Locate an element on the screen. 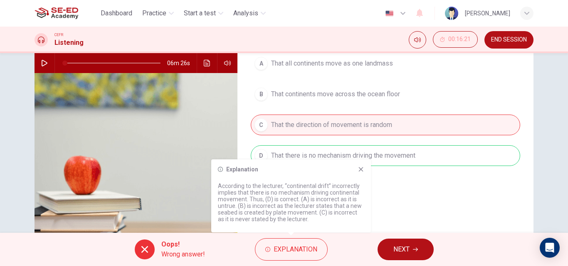 Image resolution: width=568 pixels, height=266 pixels. span: Start a test is located at coordinates (199, 13).